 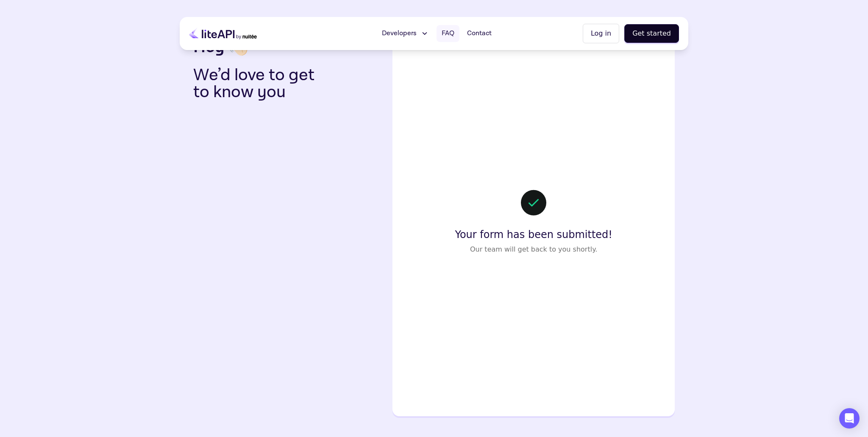 What do you see at coordinates (480, 34) in the screenshot?
I see `a: Contact` at bounding box center [480, 34].